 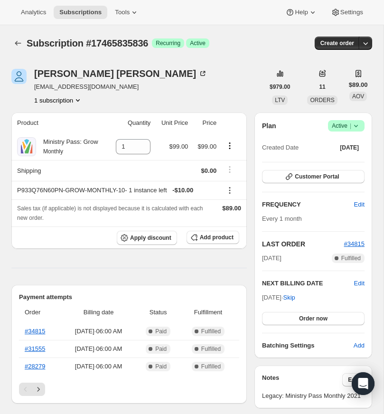 I want to click on span: Analytics, so click(x=33, y=12).